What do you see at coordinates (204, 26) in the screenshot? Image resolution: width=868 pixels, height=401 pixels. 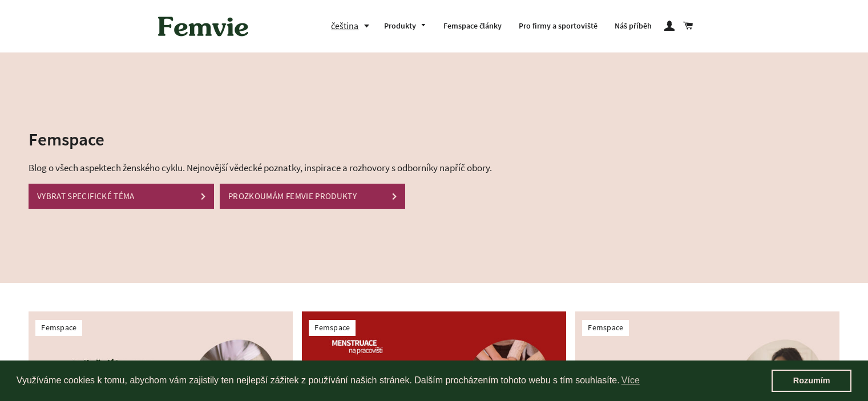 I see `img: Femvie` at bounding box center [204, 26].